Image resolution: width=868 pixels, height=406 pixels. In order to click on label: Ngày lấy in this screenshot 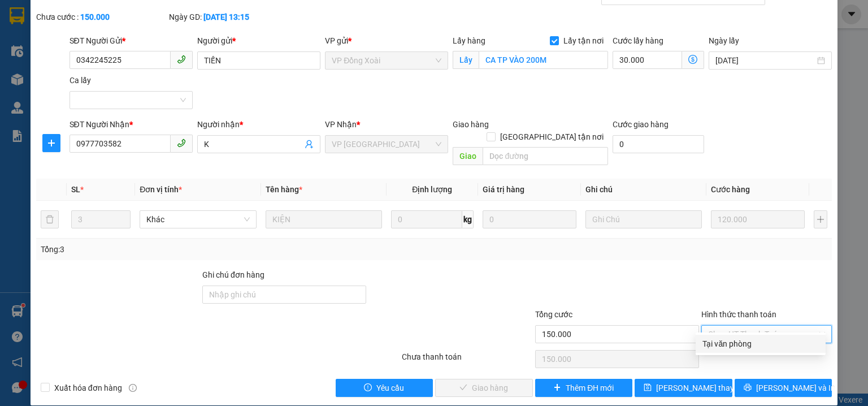, I will do `click(724, 41)`.